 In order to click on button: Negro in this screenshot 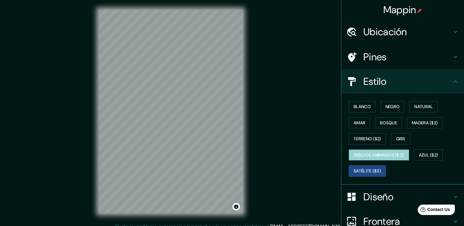, I will do `click(392, 107)`.